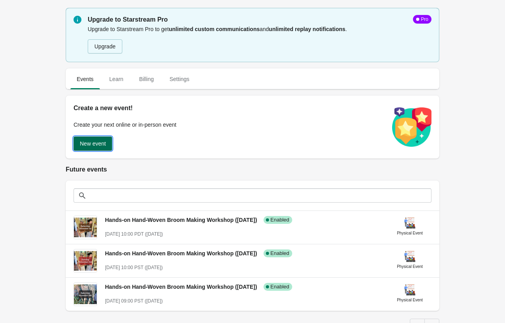  I want to click on h2: Future events, so click(253, 170).